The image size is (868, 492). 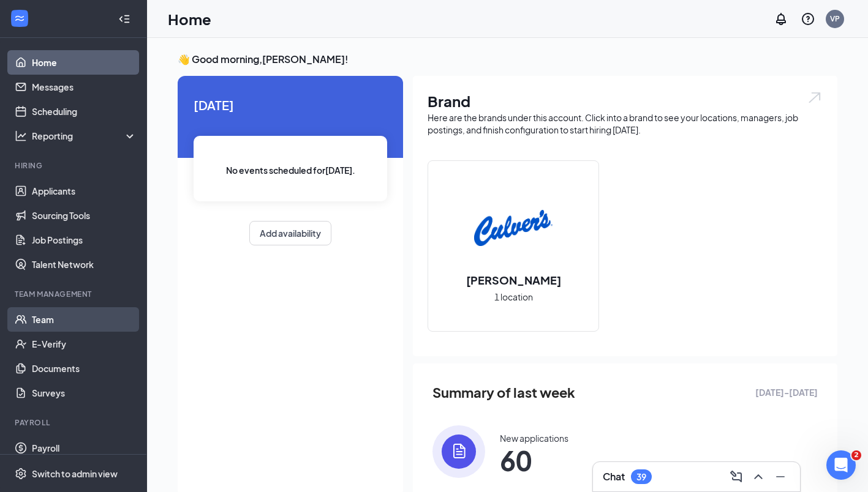 I want to click on div: 39, so click(x=642, y=477).